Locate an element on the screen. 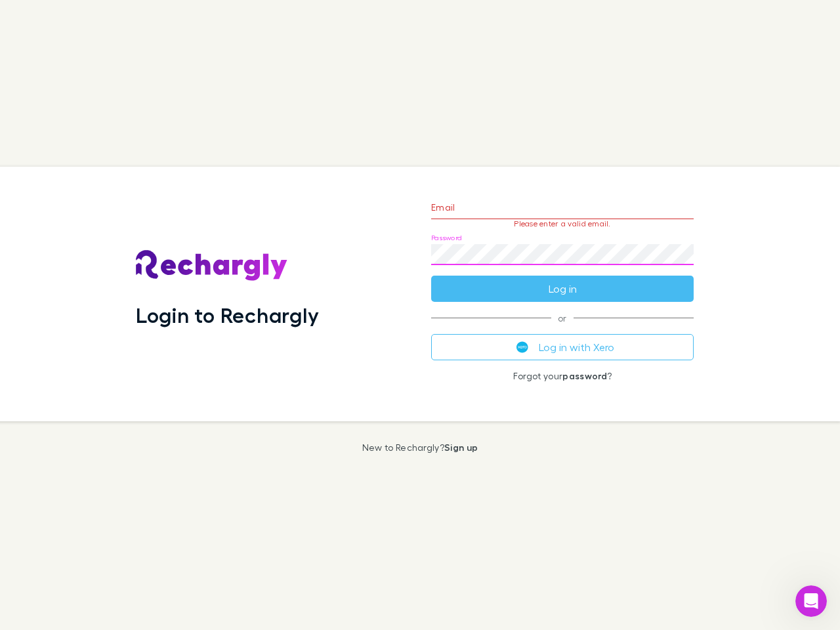 The image size is (840, 630). span: or is located at coordinates (563, 318).